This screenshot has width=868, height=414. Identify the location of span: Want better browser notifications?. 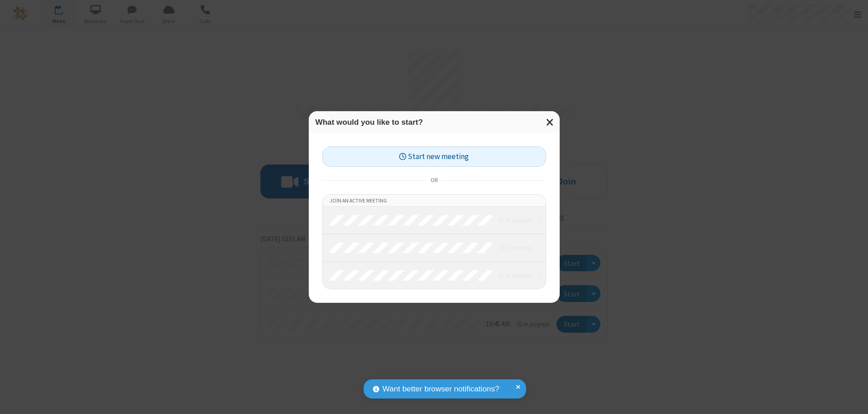
(441, 389).